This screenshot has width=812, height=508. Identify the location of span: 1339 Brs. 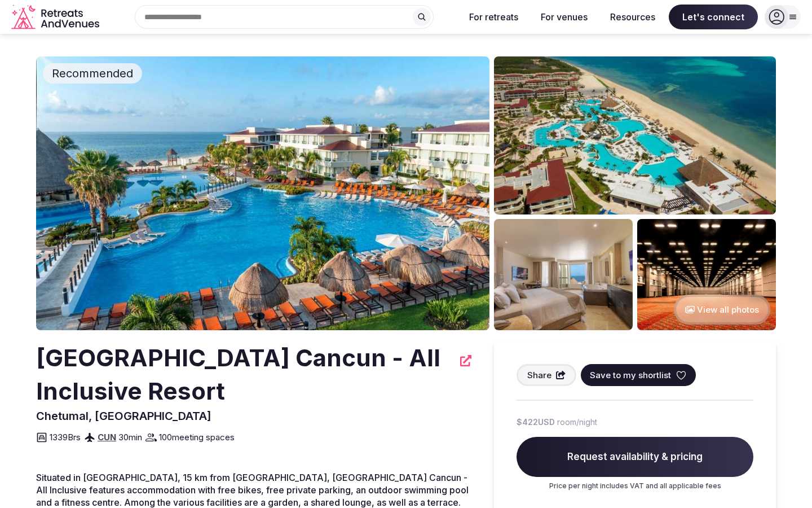
(65, 437).